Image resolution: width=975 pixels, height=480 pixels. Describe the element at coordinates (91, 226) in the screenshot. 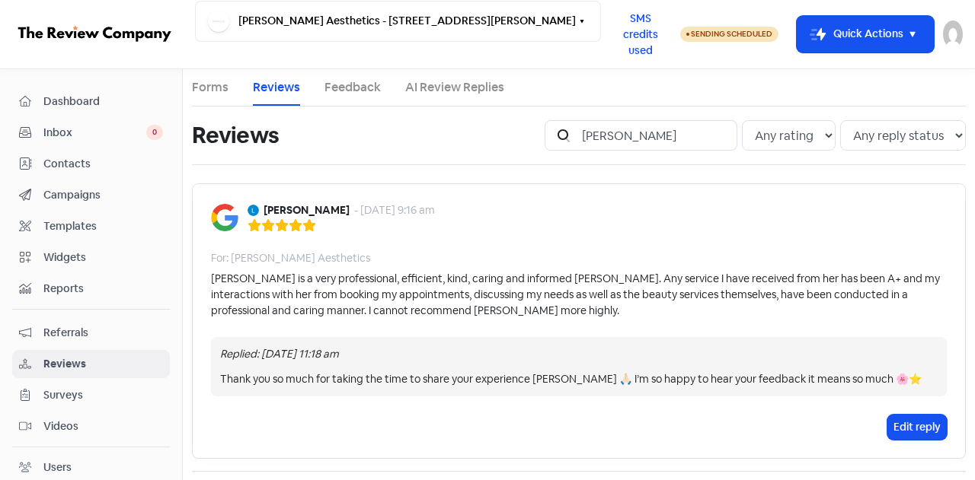

I see `a: Templates` at that location.